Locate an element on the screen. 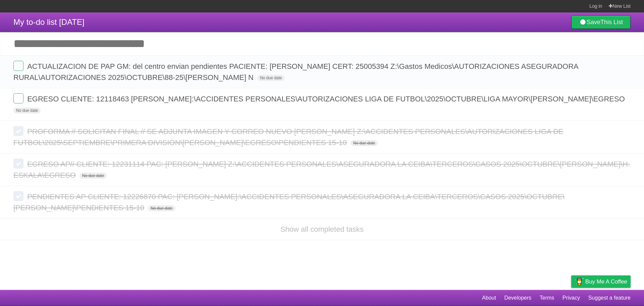 This screenshot has width=644, height=306. a: Terms is located at coordinates (547, 298).